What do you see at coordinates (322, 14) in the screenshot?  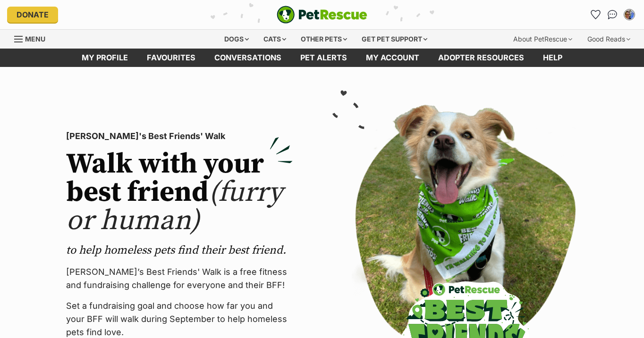 I see `a: PetRescue` at bounding box center [322, 14].